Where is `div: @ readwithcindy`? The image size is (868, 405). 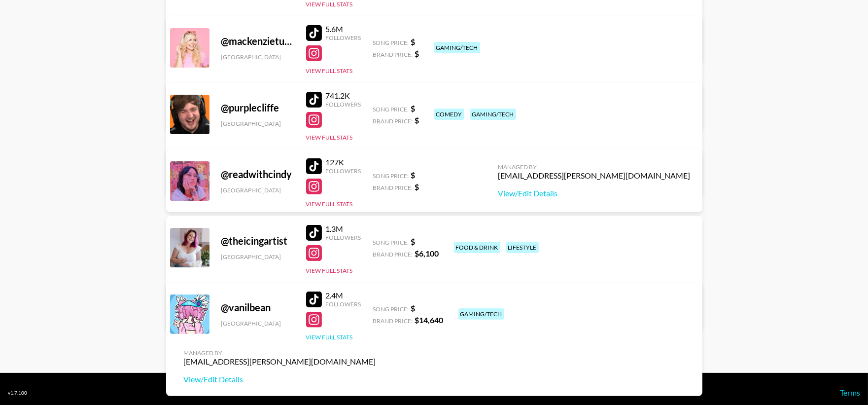
div: @ readwithcindy is located at coordinates (258, 174).